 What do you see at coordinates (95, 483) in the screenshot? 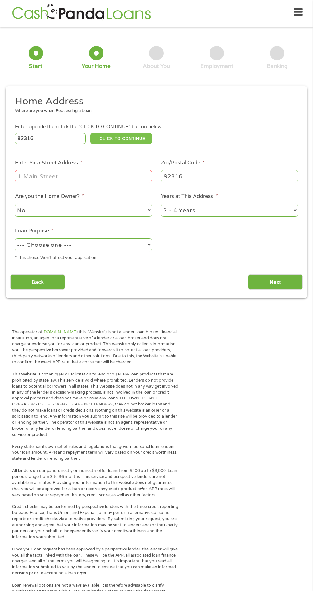
I see `p: All lenders on our panel directly or indirectly offer loans from $200 up to $3,000. Loan periods ...` at bounding box center [95, 483].